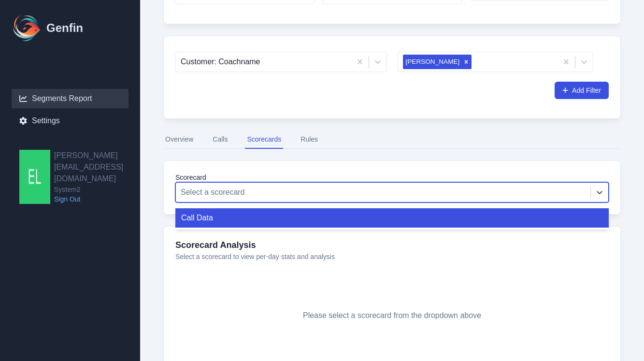 This screenshot has width=644, height=361. I want to click on h4: Scorecard Analysis, so click(392, 245).